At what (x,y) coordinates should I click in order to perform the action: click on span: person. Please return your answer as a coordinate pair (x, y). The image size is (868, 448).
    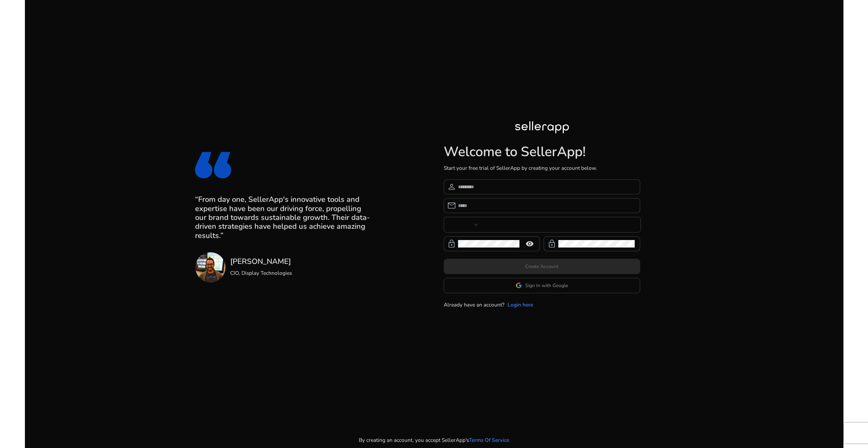
    Looking at the image, I should click on (452, 187).